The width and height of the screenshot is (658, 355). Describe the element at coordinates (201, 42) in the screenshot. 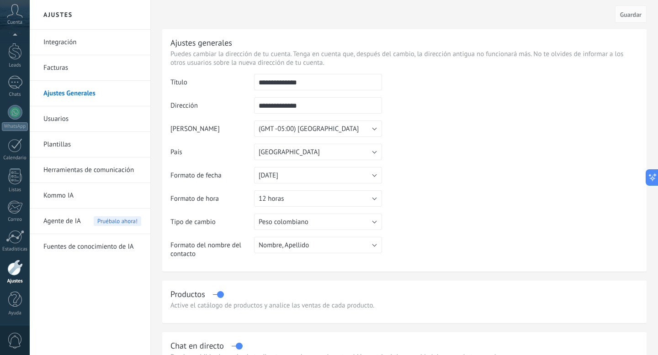

I see `div: Ajustes generales` at that location.